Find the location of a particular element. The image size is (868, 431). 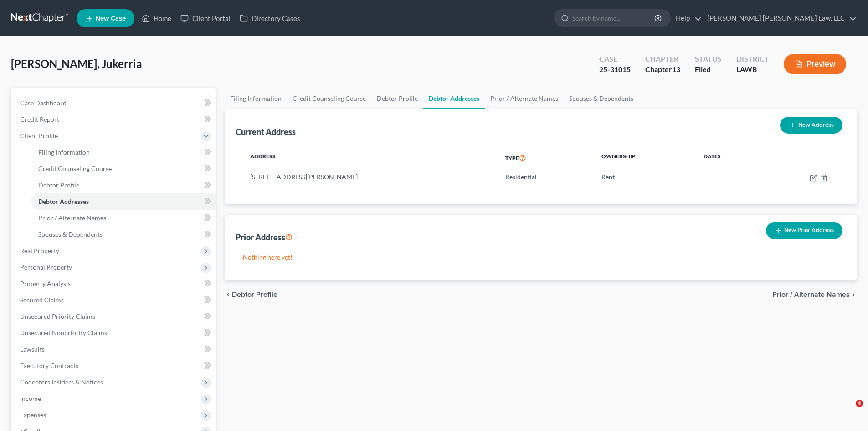

span: 4 is located at coordinates (860, 403).